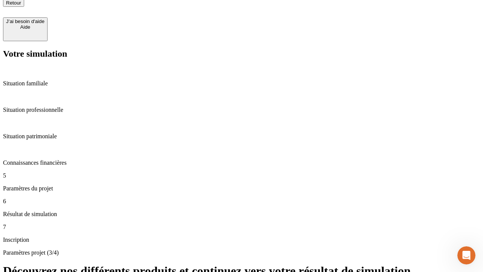 The height and width of the screenshot is (272, 483). Describe the element at coordinates (241, 201) in the screenshot. I see `p: 6` at that location.